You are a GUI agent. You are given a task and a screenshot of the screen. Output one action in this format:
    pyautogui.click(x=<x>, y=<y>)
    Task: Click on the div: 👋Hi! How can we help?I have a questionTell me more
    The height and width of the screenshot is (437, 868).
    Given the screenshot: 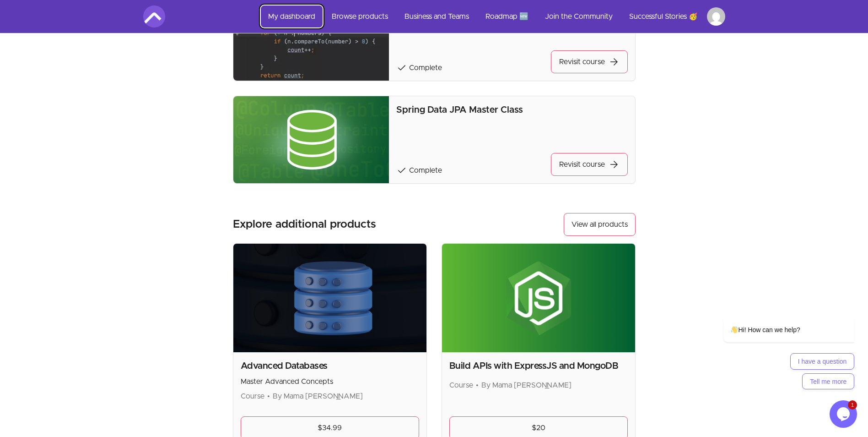 What is the action you would take?
    pyautogui.click(x=83, y=119)
    